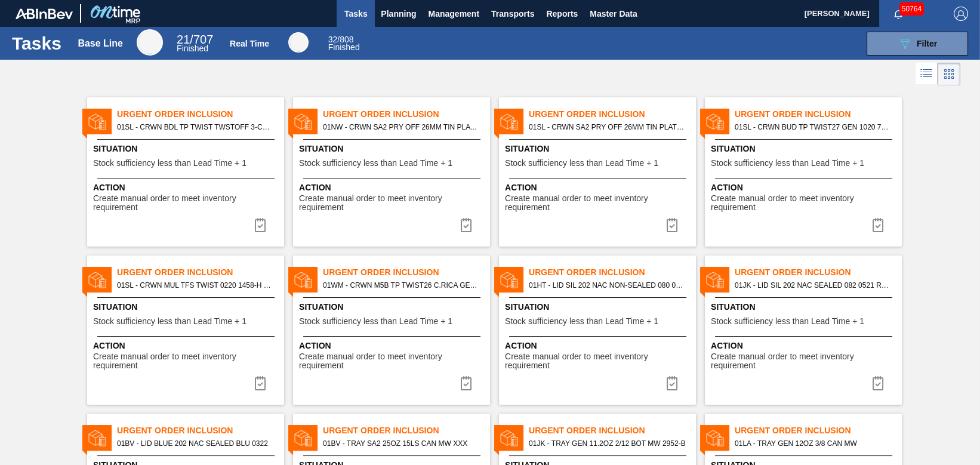  Describe the element at coordinates (36, 43) in the screenshot. I see `h1: Tasks` at that location.